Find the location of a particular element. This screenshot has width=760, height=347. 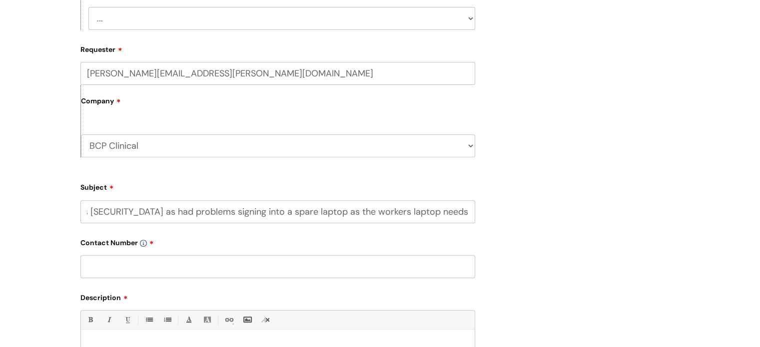

a: 1. Ordered List (Ctrl-Shift-8) is located at coordinates (167, 320).